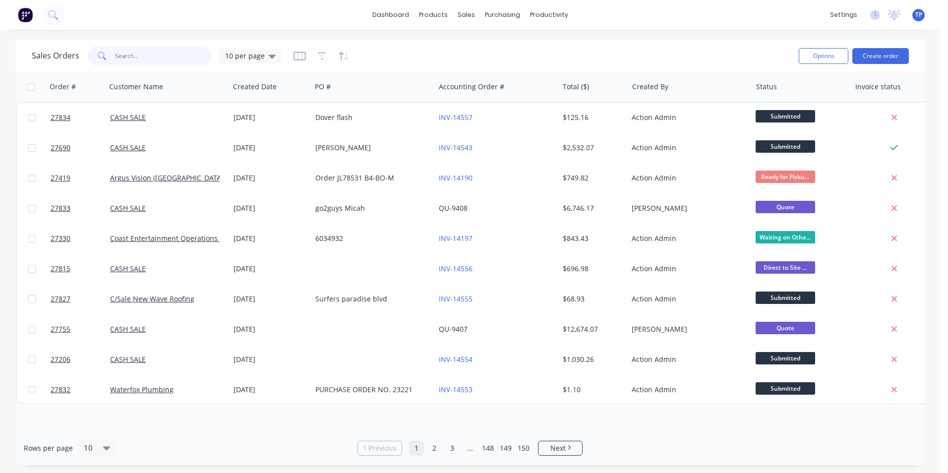 Image resolution: width=948 pixels, height=473 pixels. Describe the element at coordinates (523, 448) in the screenshot. I see `a: Page 150` at that location.